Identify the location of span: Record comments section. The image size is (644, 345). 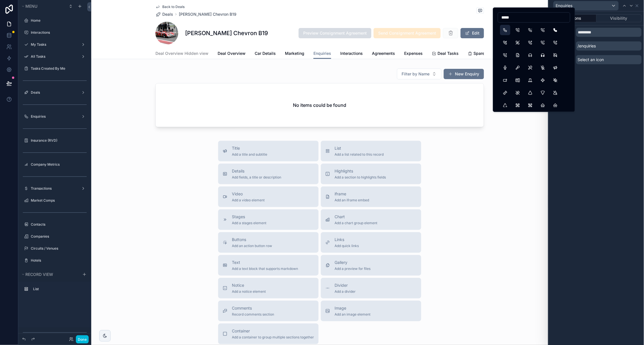
(253, 314).